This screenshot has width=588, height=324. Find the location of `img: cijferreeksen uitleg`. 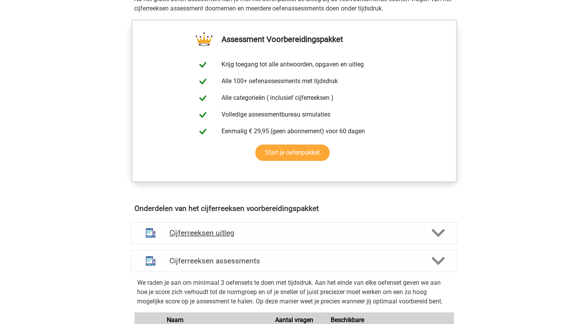

img: cijferreeksen uitleg is located at coordinates (150, 233).